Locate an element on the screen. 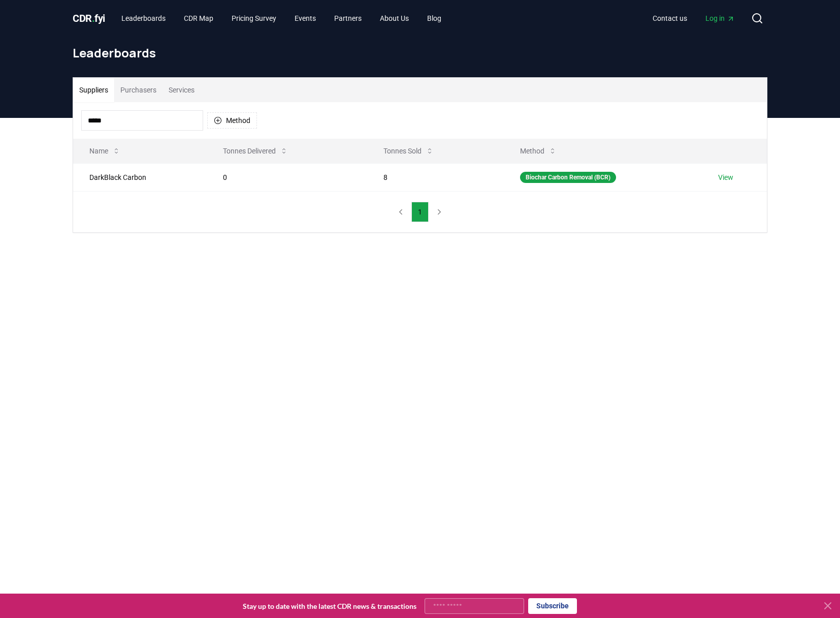 The image size is (840, 618). a: Pricing Survey is located at coordinates (254, 18).